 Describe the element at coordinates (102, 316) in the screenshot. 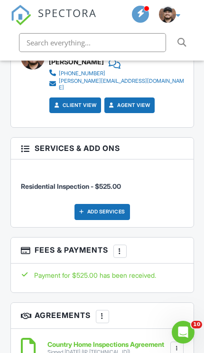

I see `h3: Agreements` at that location.